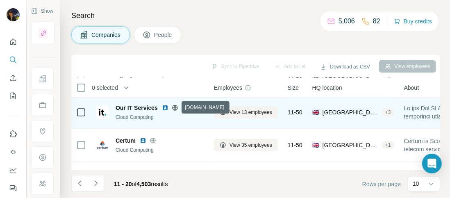 The height and width of the screenshot is (198, 450). Describe the element at coordinates (13, 78) in the screenshot. I see `button: Enrich CSV` at that location.